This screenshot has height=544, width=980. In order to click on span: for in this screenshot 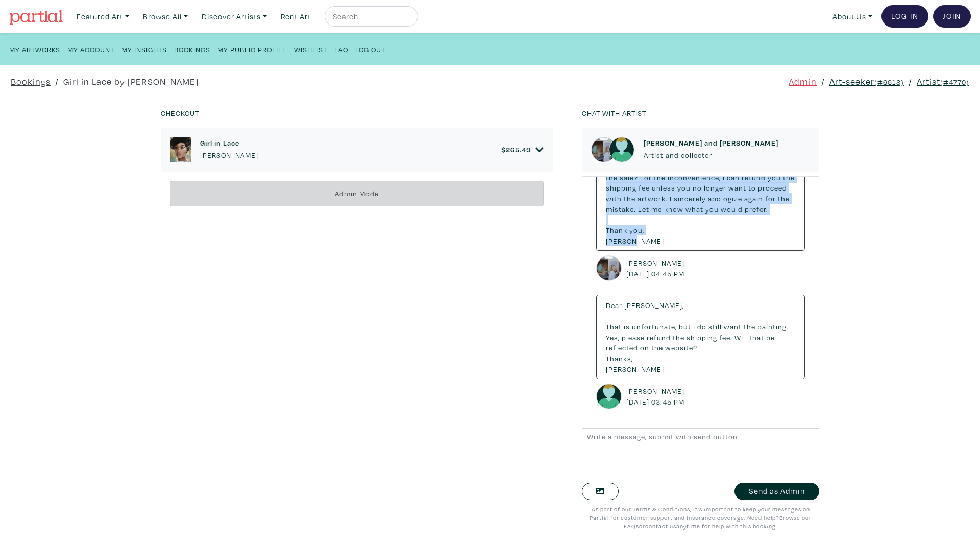, I will do `click(770, 198)`.